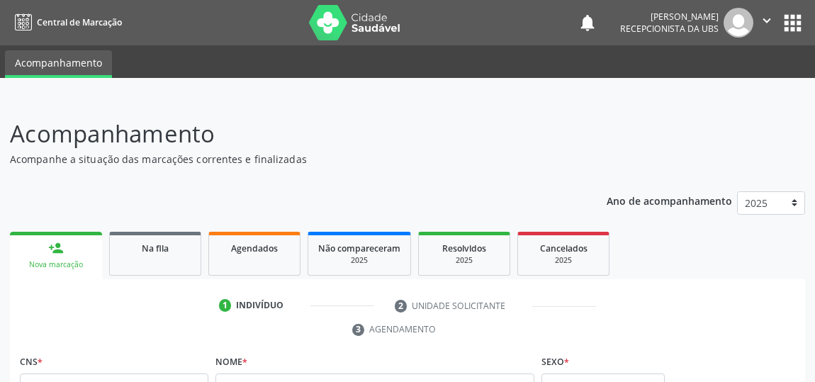 The image size is (815, 382). What do you see at coordinates (288, 134) in the screenshot?
I see `p: Acompanhamento` at bounding box center [288, 134].